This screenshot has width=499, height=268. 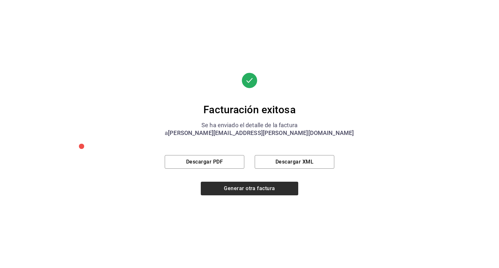 What do you see at coordinates (250, 189) in the screenshot?
I see `button: Generar otra factura` at bounding box center [250, 189].